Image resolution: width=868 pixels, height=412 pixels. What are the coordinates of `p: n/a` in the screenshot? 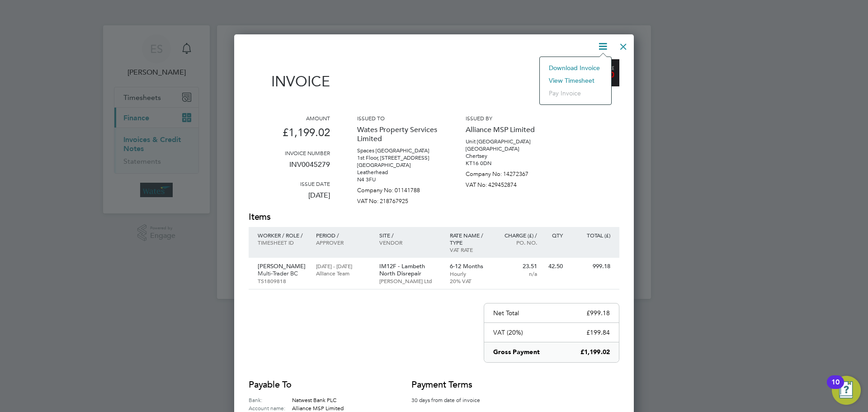 It's located at (518, 273).